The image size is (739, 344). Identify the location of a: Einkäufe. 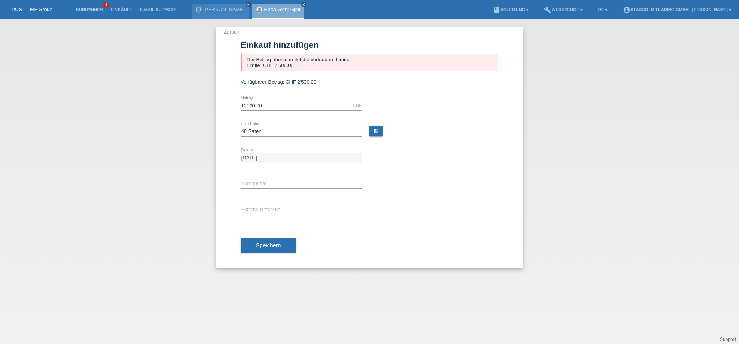
(121, 10).